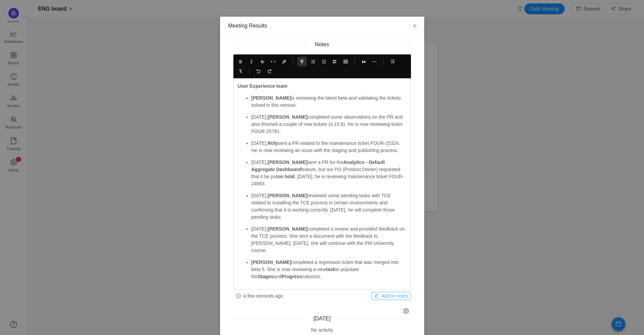 This screenshot has height=335, width=644. I want to click on strong: Progress, so click(291, 276).